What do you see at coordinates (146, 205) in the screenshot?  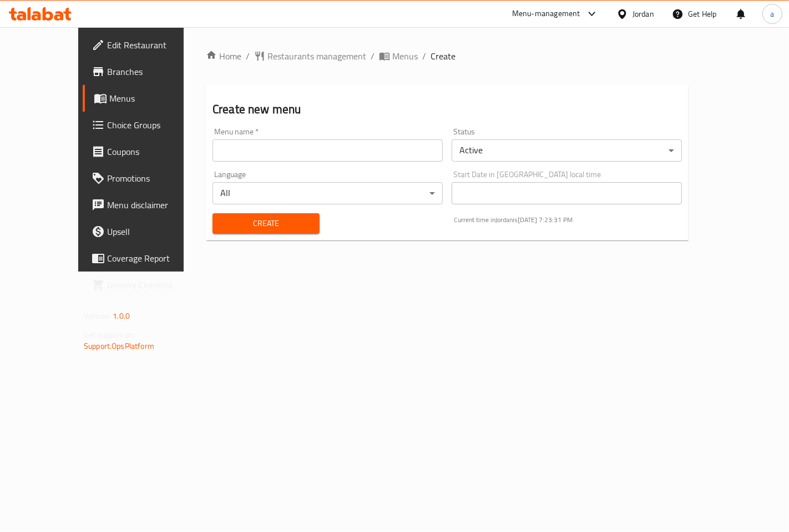 I see `a: Menu disclaimer` at bounding box center [146, 205].